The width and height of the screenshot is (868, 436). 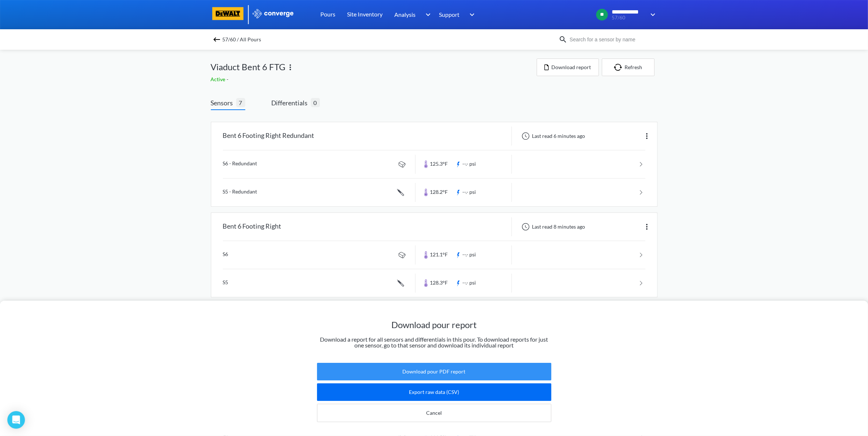 I want to click on input: Search for a sensor by name, so click(x=611, y=39).